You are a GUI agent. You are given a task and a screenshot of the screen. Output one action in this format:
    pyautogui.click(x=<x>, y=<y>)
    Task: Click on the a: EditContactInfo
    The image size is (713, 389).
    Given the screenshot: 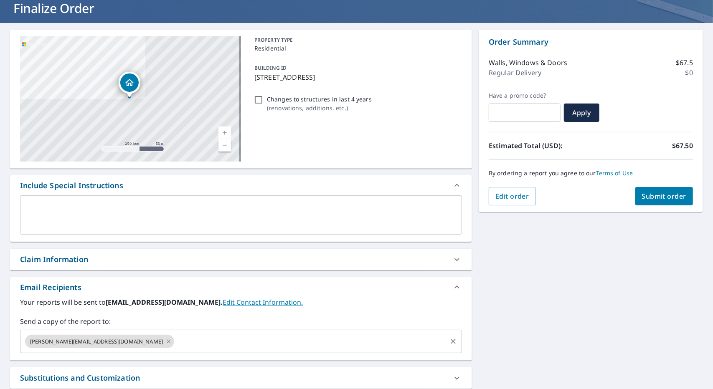 What is the action you would take?
    pyautogui.click(x=263, y=302)
    